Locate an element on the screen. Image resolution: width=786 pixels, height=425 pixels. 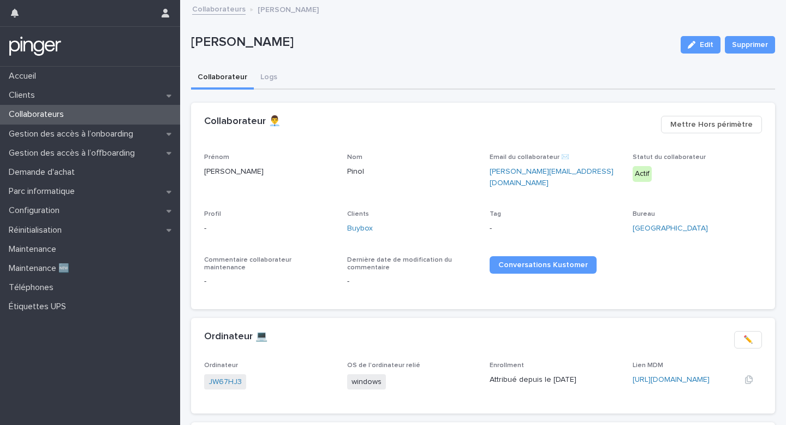
a: Collaborateurs is located at coordinates (219, 8).